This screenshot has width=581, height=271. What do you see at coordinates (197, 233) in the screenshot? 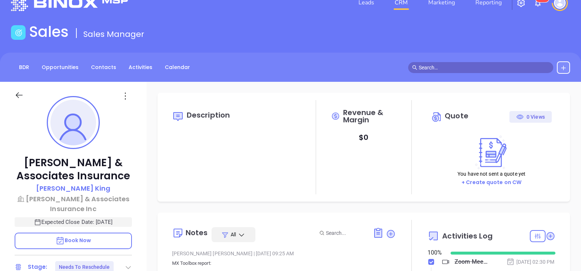
I see `div: Notes` at bounding box center [197, 233].